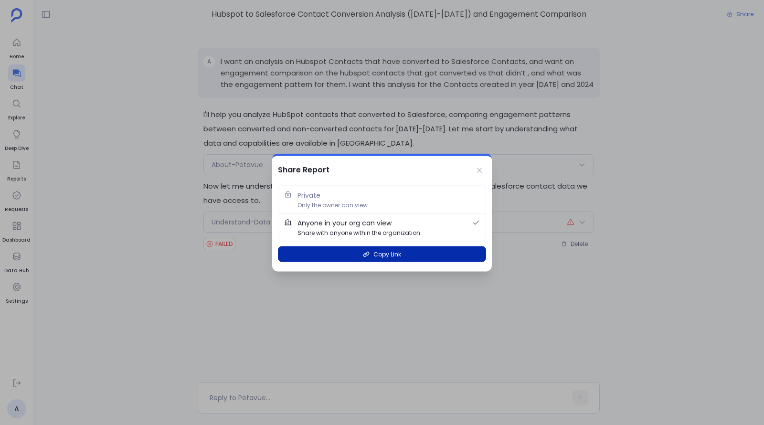 The image size is (764, 425). I want to click on button: Copy Link, so click(382, 254).